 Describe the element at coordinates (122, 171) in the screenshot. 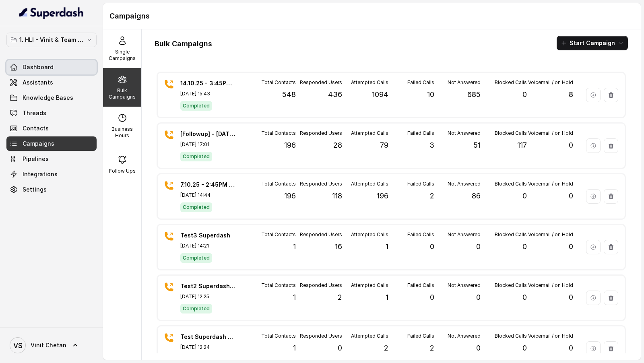

I see `p: Follow Ups` at that location.